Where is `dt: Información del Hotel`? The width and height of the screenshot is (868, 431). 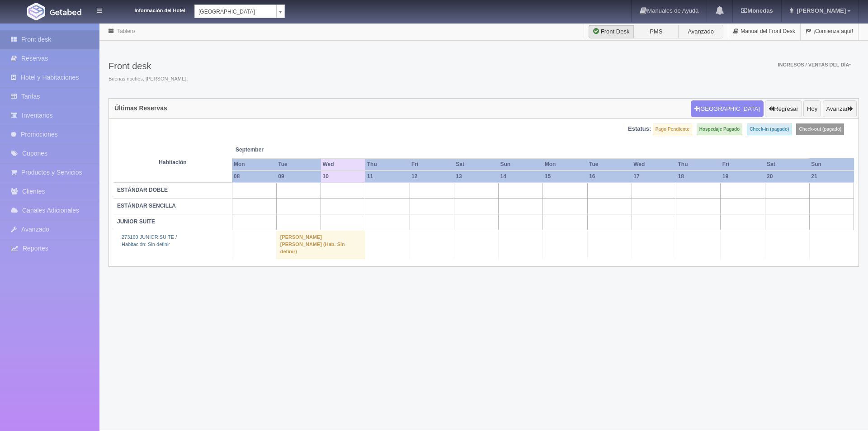 dt: Información del Hotel is located at coordinates (149, 10).